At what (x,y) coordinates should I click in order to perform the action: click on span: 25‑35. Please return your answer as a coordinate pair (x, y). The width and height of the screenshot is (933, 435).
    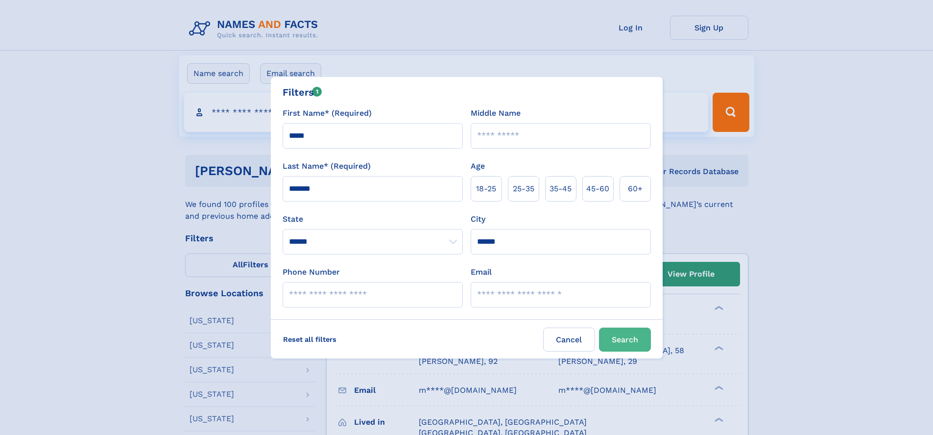
    Looking at the image, I should click on (524, 189).